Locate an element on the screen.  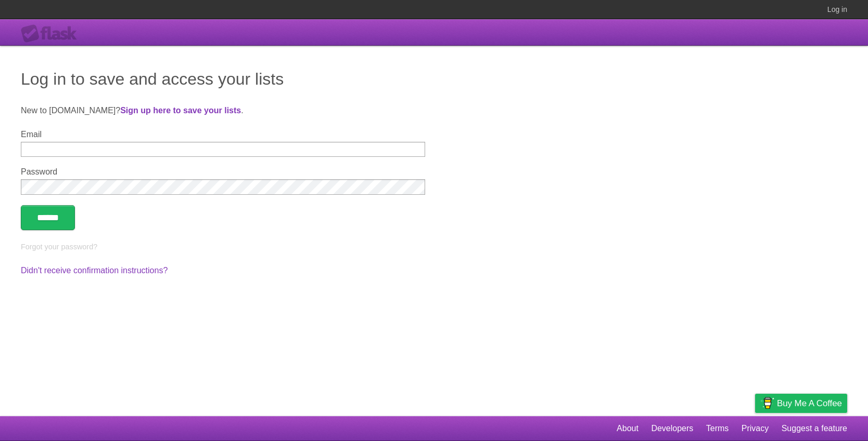
a: Suggest a feature is located at coordinates (814, 429).